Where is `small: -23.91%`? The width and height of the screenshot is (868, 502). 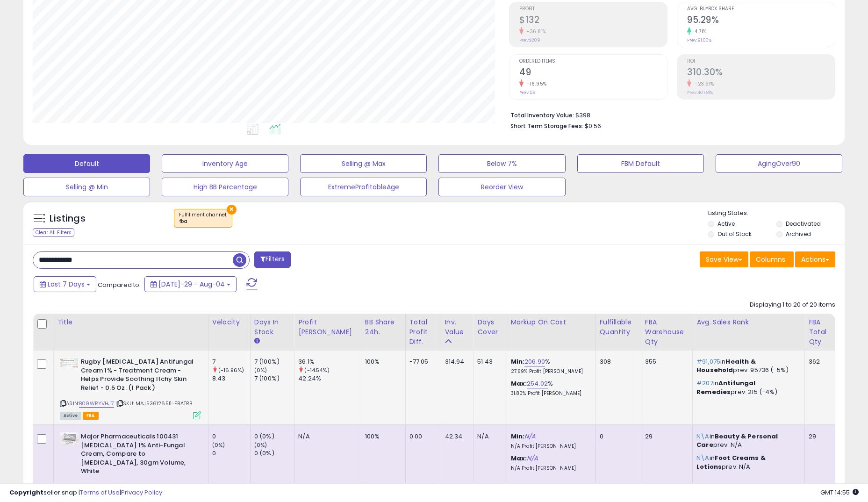
small: -23.91% is located at coordinates (703, 84).